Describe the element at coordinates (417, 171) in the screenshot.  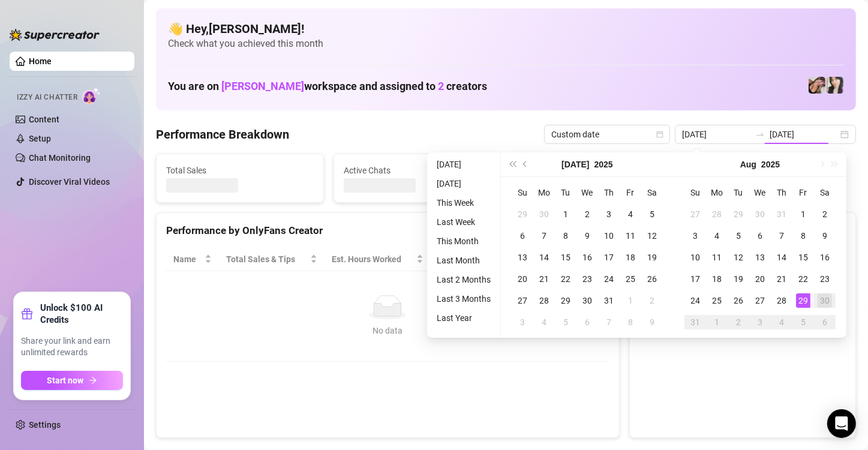
I see `span: Active Chats` at that location.